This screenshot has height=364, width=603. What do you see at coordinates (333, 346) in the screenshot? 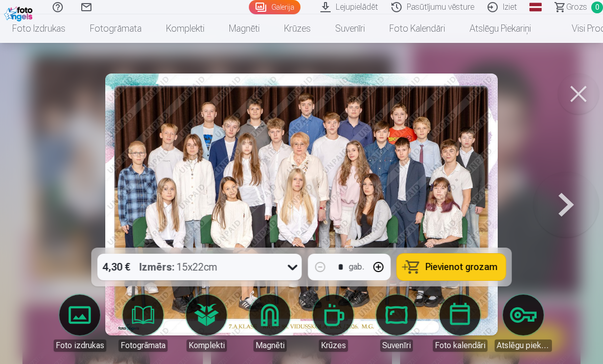
I see `div: Krūzes` at bounding box center [333, 346].